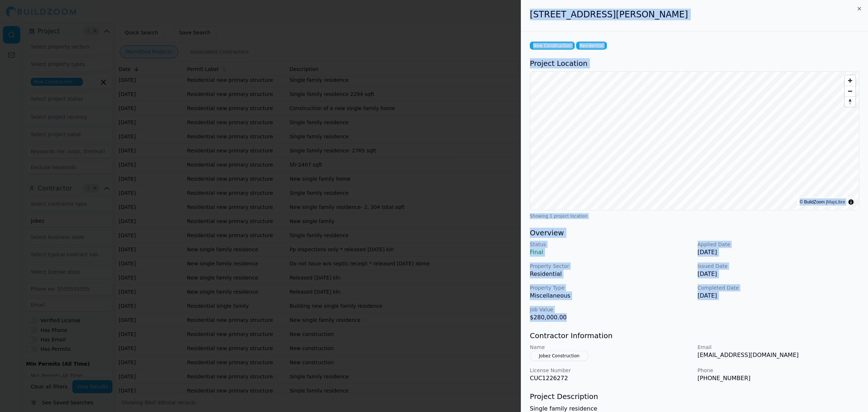  I want to click on p: Status, so click(611, 245).